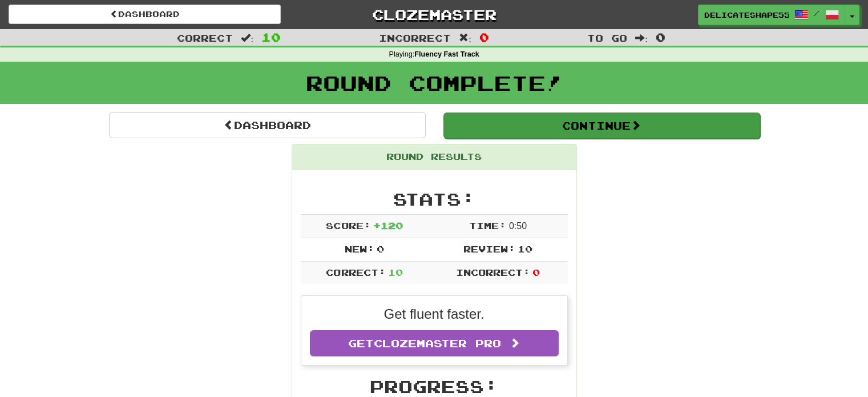 The height and width of the screenshot is (397, 868). Describe the element at coordinates (205, 37) in the screenshot. I see `span: Correct` at that location.